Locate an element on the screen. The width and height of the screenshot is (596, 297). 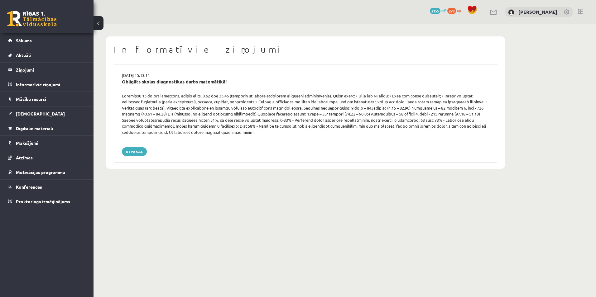
span: xp is located at coordinates (459, 10).